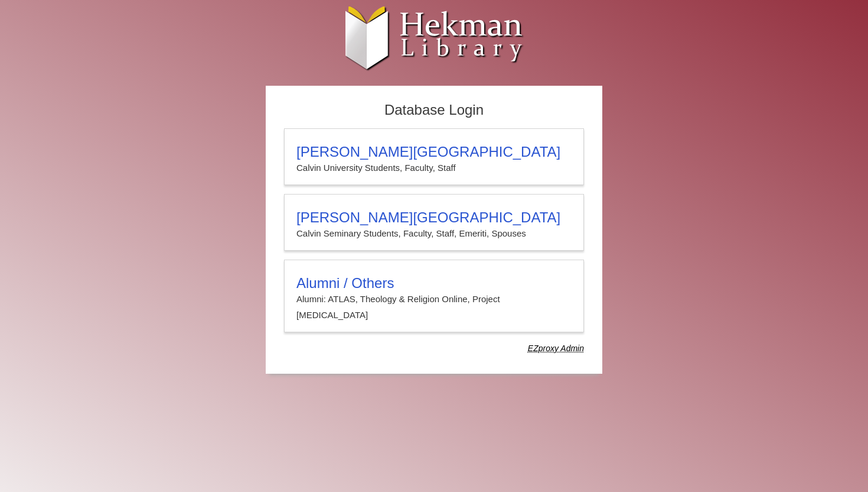 The image size is (868, 492). I want to click on p: Calvin University Students, Faculty, Staff, so click(434, 168).